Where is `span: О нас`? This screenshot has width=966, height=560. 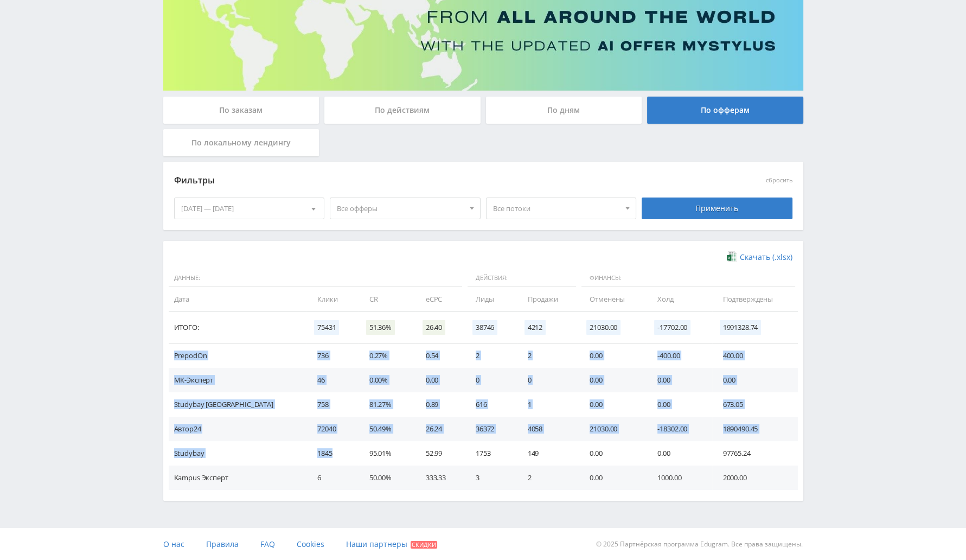 span: О нас is located at coordinates (174, 543).